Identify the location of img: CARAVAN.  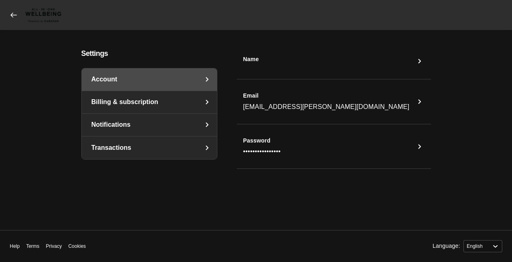
(43, 15).